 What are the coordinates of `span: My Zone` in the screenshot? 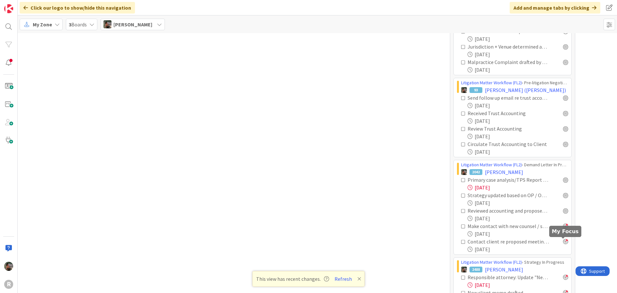 It's located at (42, 24).